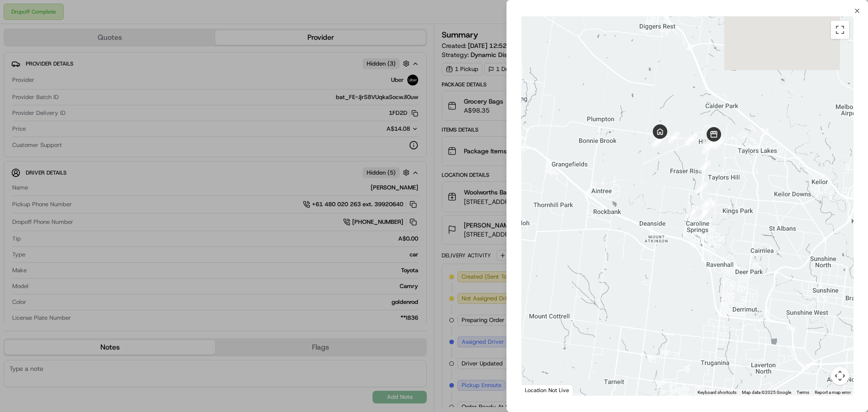 Image resolution: width=868 pixels, height=412 pixels. I want to click on div: 20, so click(674, 137).